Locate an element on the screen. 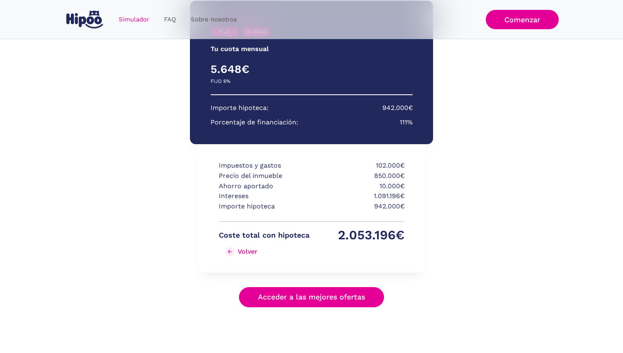 The height and width of the screenshot is (353, 623). p: Intereses is located at coordinates (264, 196).